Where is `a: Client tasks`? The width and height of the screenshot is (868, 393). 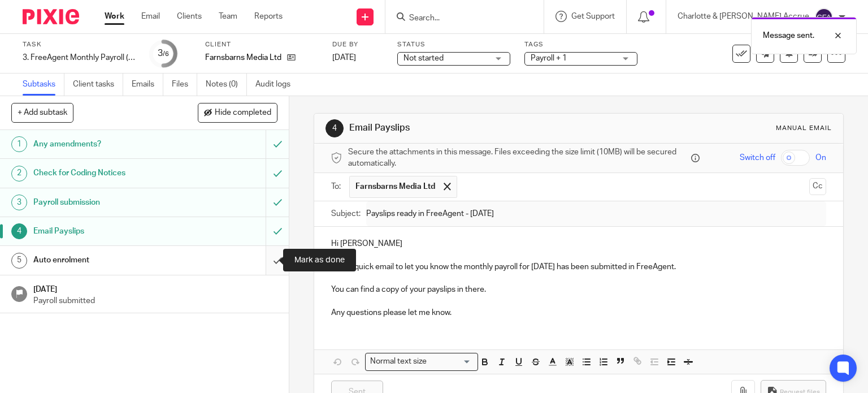 a: Client tasks is located at coordinates (98, 84).